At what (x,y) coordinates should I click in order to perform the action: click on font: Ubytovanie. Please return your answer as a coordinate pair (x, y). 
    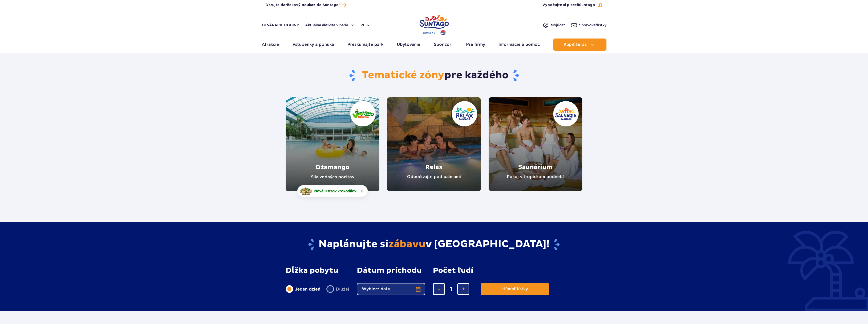
    Looking at the image, I should click on (409, 44).